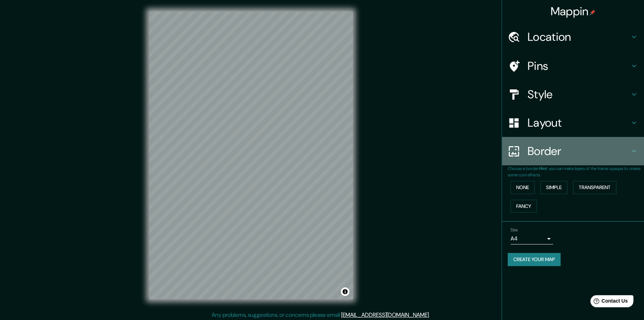  Describe the element at coordinates (554, 187) in the screenshot. I see `button: Simple` at that location.